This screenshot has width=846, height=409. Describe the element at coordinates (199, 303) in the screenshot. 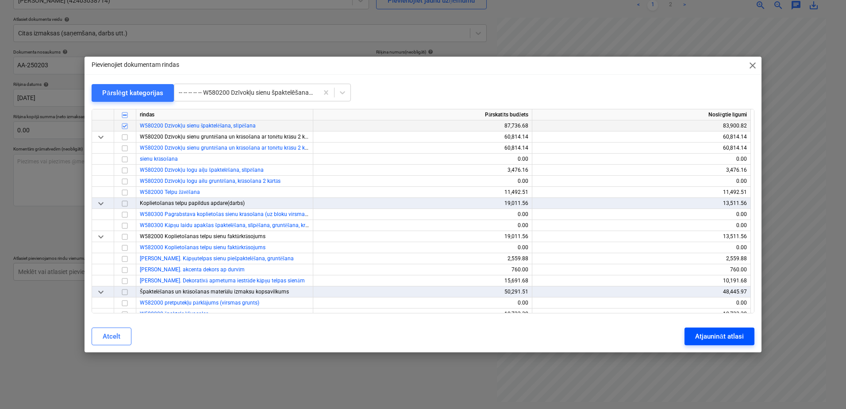

I see `span: W582000 pretputekļu pārklājums (virsmas grunts)` at that location.